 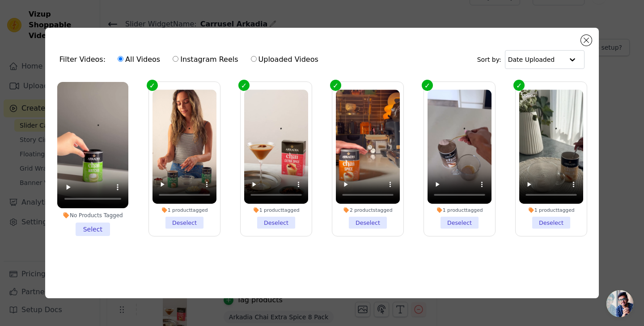 What do you see at coordinates (368, 210) in the screenshot?
I see `div: 2 products tagged` at bounding box center [368, 210].